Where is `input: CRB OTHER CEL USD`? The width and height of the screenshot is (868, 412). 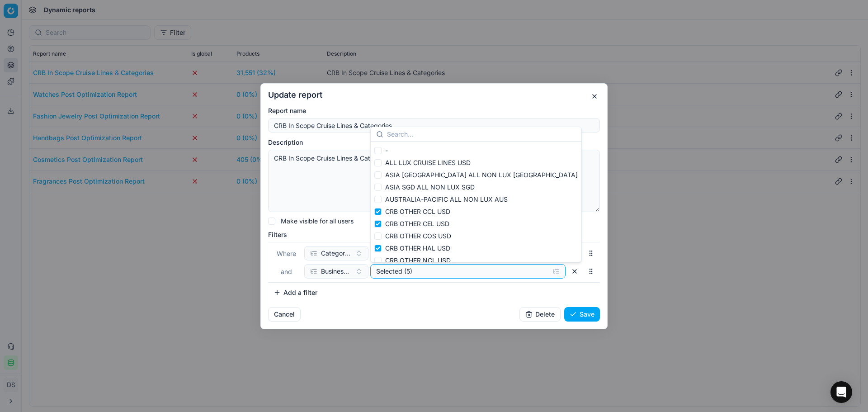
input: CRB OTHER CEL USD is located at coordinates (378, 224).